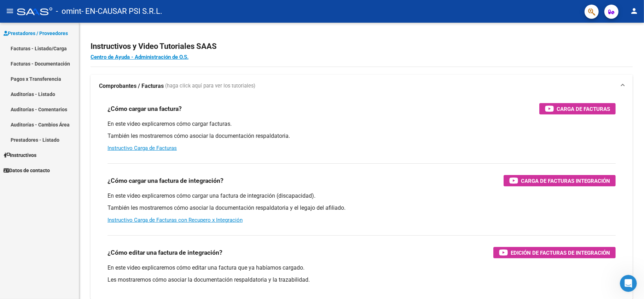 The width and height of the screenshot is (644, 299). Describe the element at coordinates (122, 12) in the screenshot. I see `span: - EN-CAUSAR PSI S.R.L.` at that location.